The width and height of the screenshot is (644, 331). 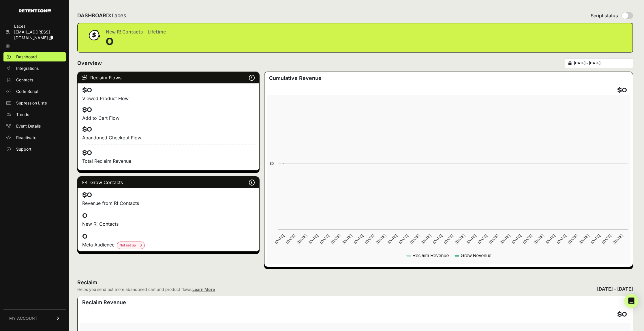 I want to click on h2: Overview, so click(x=89, y=63).